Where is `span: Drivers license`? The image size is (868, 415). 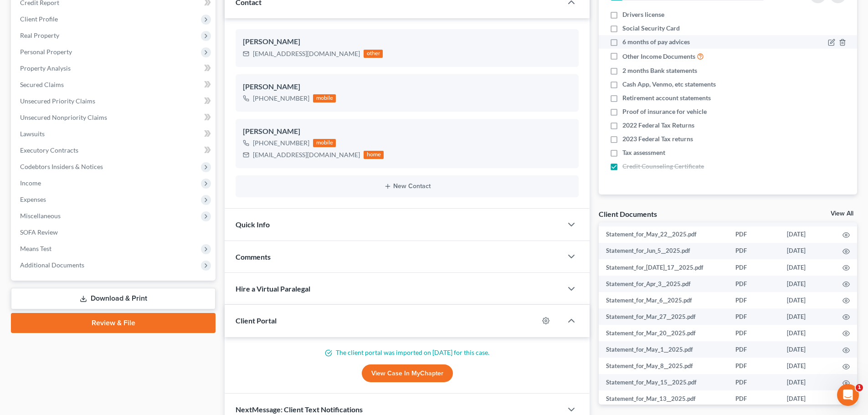
span: Drivers license is located at coordinates (643, 15).